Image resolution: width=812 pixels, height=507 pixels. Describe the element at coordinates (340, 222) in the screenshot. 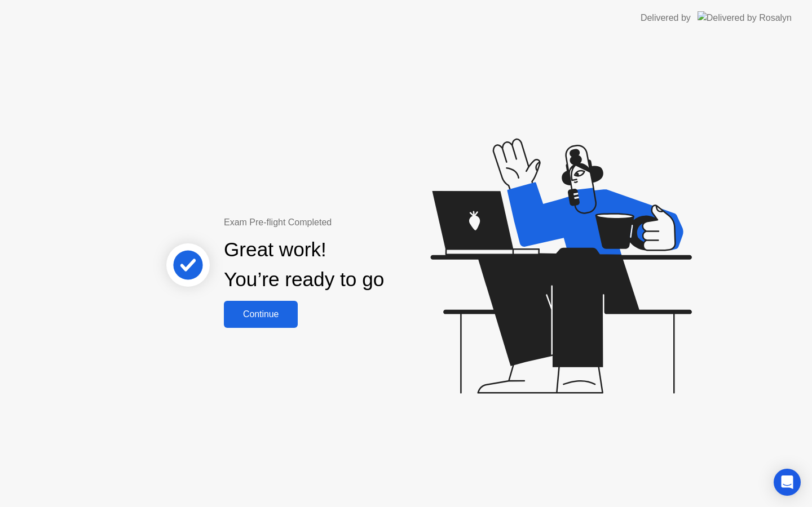

I see `div: Exam Pre-flight Completed` at that location.